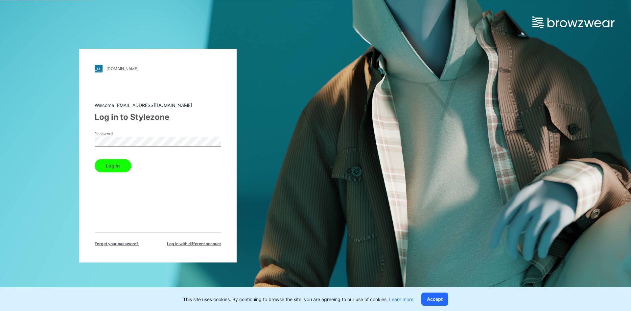 Image resolution: width=631 pixels, height=311 pixels. What do you see at coordinates (158, 117) in the screenshot?
I see `div: Log in to Stylezone` at bounding box center [158, 117].